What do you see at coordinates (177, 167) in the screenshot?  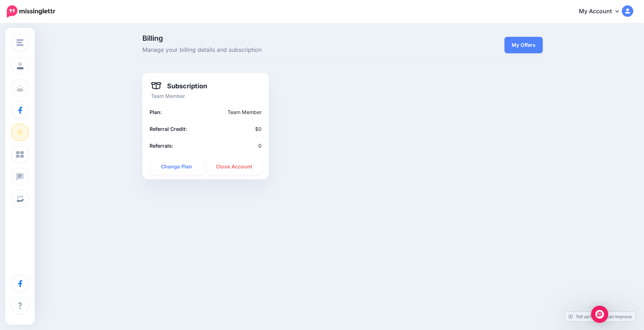 I see `a: Change Plan` at bounding box center [177, 167].